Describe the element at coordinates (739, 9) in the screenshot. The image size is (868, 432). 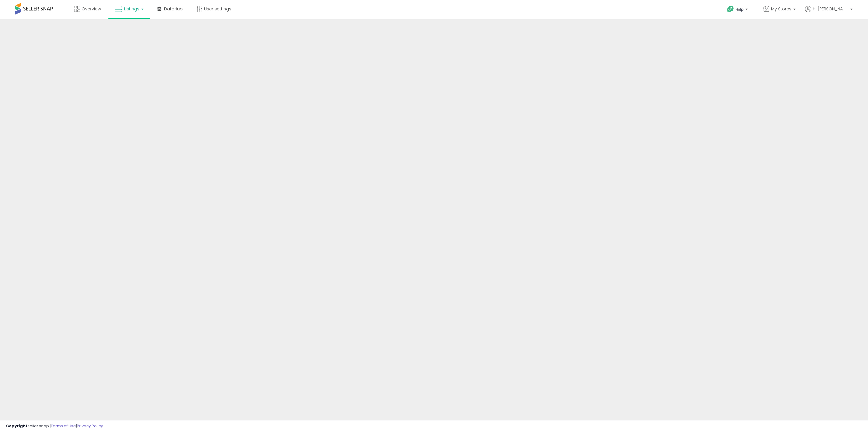
I see `span: Help` at that location.